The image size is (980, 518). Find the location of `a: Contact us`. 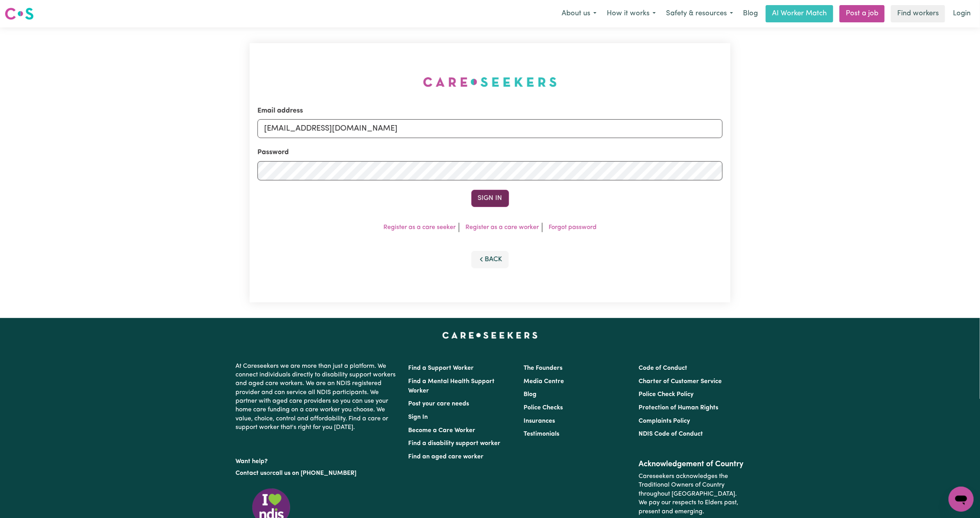

a: Contact us is located at coordinates (251, 474).